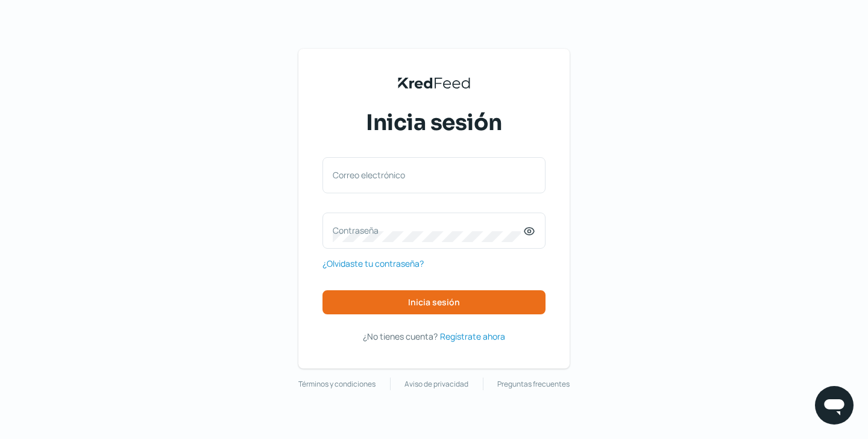 The width and height of the screenshot is (868, 439). I want to click on a: Regístrate ahora, so click(473, 336).